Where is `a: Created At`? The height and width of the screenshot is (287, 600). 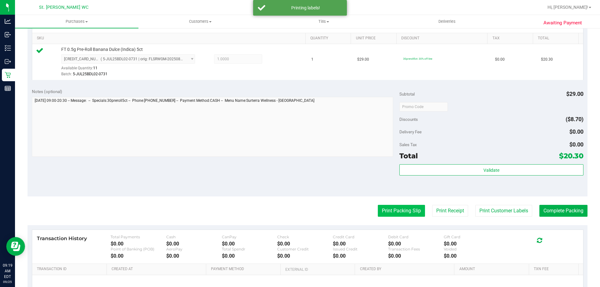 a: Created At is located at coordinates (157, 269).